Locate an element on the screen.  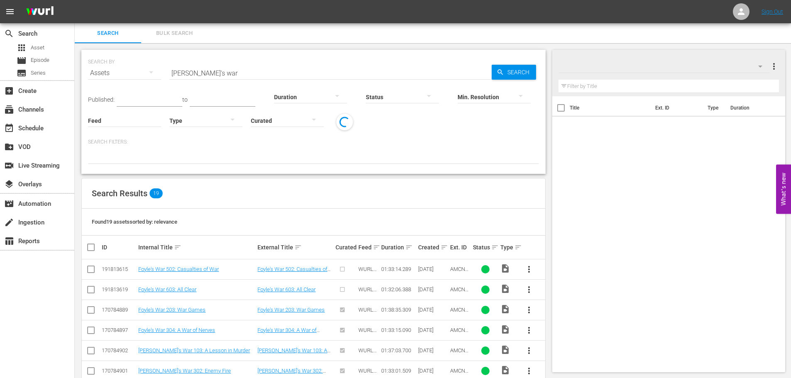
div: 01:32:06.388 is located at coordinates (398, 289).